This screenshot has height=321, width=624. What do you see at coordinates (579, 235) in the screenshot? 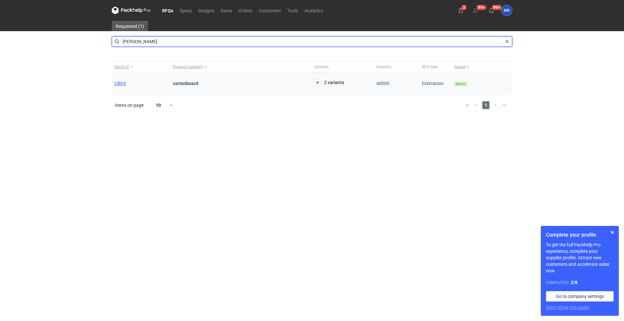
I see `h1: Complete your profile` at bounding box center [579, 235].